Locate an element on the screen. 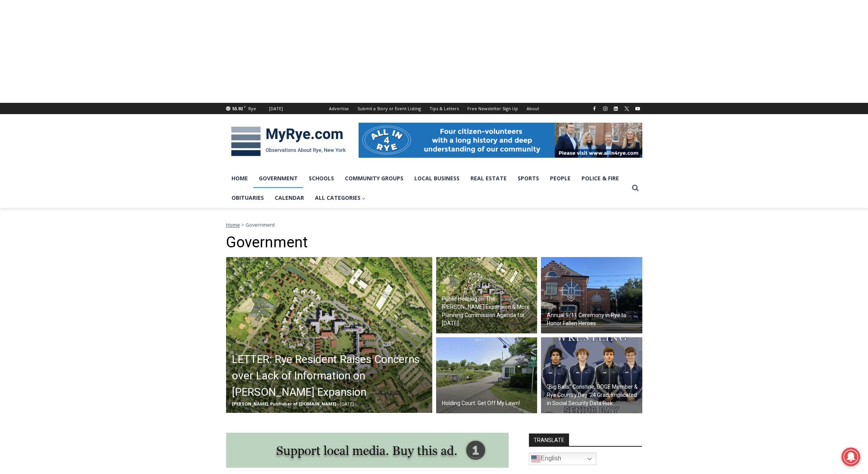 Image resolution: width=868 pixels, height=474 pixels. a: About is located at coordinates (533, 108).